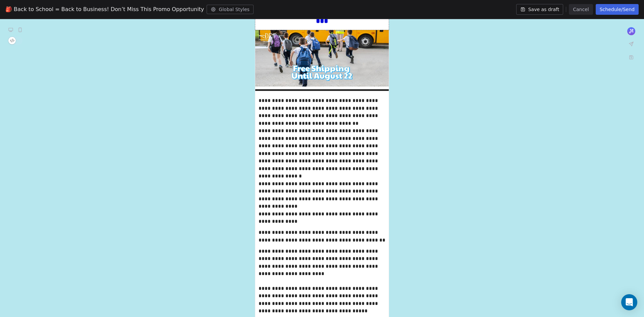 This screenshot has width=644, height=317. What do you see at coordinates (581, 10) in the screenshot?
I see `button: Cancel` at bounding box center [581, 10].